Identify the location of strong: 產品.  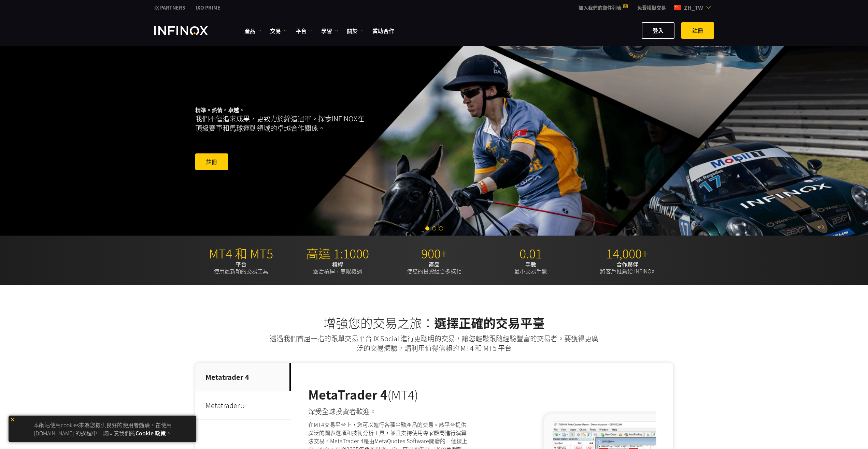
(434, 265).